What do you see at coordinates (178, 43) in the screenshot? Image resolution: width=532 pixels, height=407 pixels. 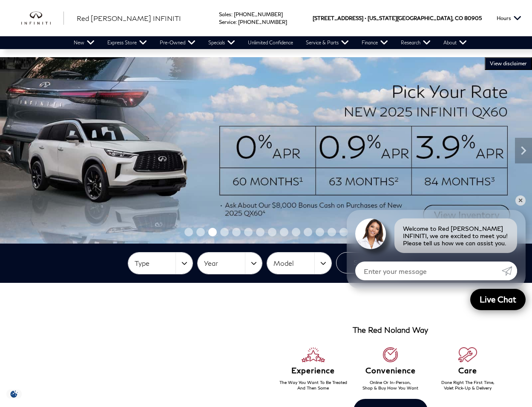 I see `a: Pre-Owned` at bounding box center [178, 43].